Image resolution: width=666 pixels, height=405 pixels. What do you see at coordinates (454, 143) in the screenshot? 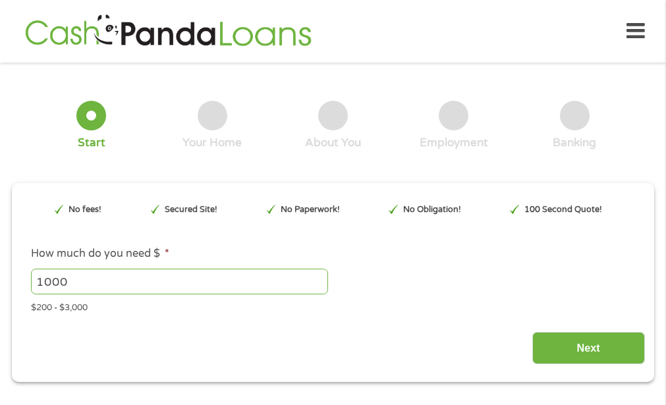
I see `div: Employment` at bounding box center [454, 143].